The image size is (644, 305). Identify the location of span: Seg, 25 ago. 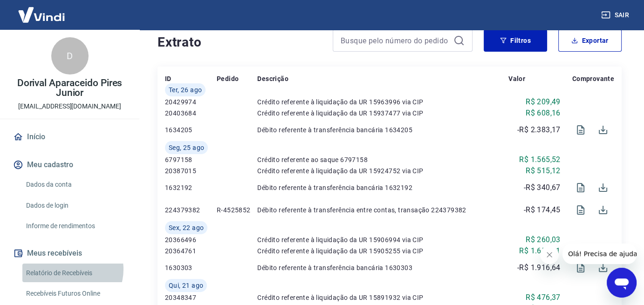
(186, 148).